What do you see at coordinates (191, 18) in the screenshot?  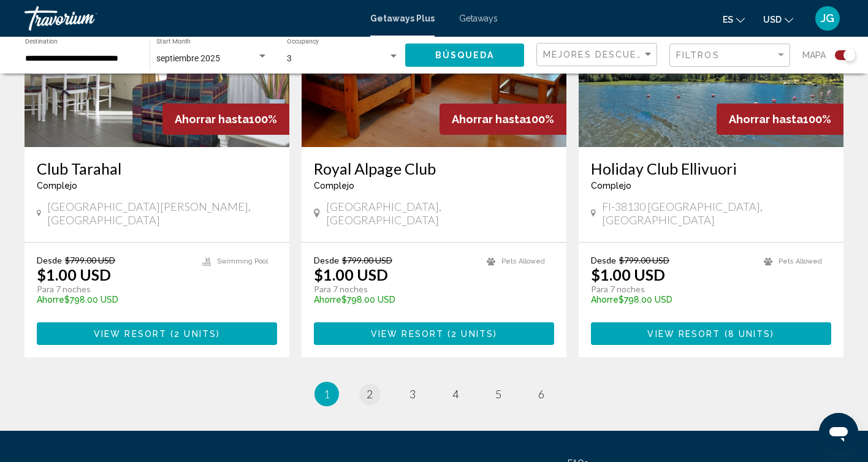 I see `a: Travorium` at bounding box center [191, 18].